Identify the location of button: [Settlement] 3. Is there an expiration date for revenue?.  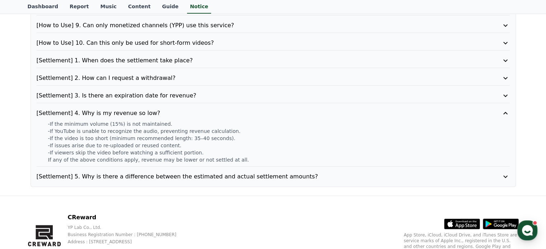
(273, 96).